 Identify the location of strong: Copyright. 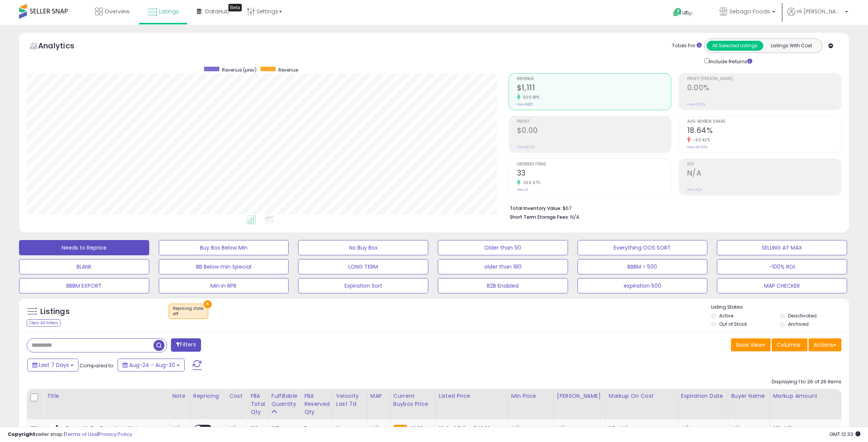
(21, 434).